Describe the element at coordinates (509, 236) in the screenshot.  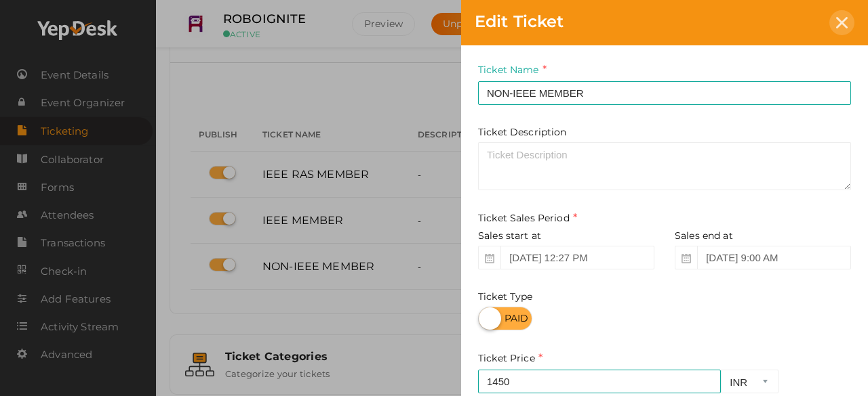
I see `label: Sales start at` at that location.